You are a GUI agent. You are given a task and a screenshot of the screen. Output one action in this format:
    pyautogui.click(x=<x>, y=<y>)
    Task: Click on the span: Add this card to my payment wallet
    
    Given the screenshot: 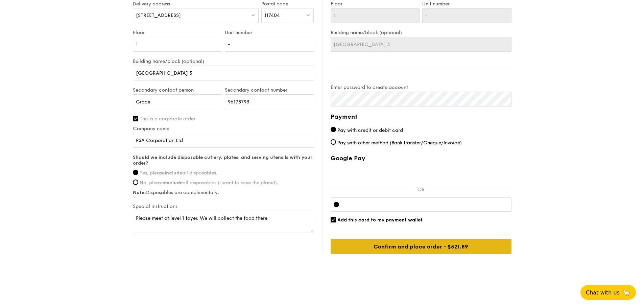 What is the action you would take?
    pyautogui.click(x=380, y=220)
    